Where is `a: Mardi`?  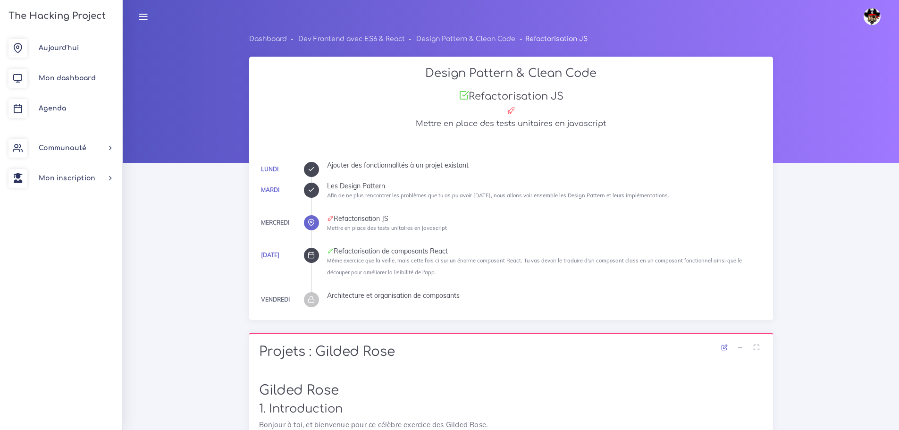 a: Mardi is located at coordinates (270, 190).